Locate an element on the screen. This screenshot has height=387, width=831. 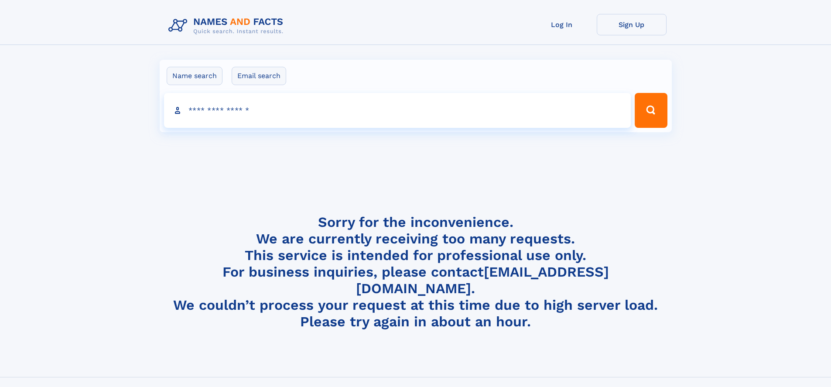
label: Name search is located at coordinates (194, 76).